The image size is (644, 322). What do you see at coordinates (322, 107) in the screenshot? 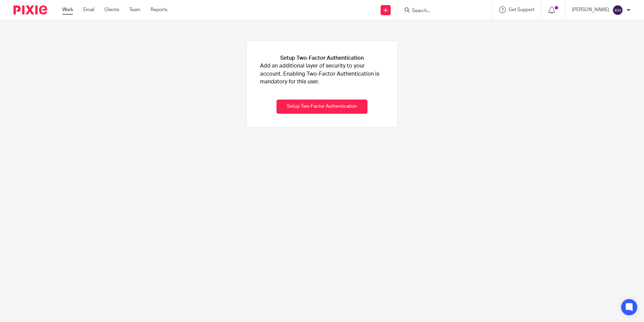
I see `button: Setup Two-Factor Authentication` at bounding box center [322, 107].